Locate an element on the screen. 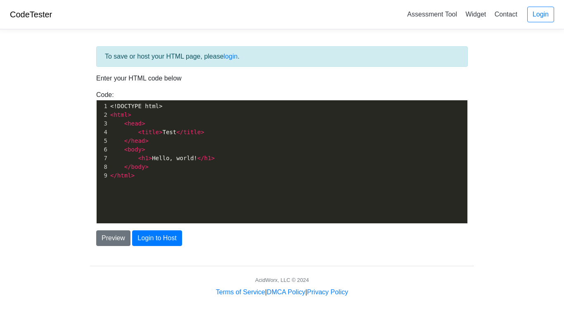 The width and height of the screenshot is (564, 317). a: Login is located at coordinates (541, 14).